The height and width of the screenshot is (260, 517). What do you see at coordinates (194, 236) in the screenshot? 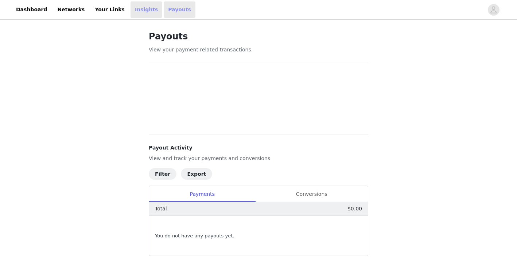
I see `span: You do not have any payouts yet.` at bounding box center [194, 236].